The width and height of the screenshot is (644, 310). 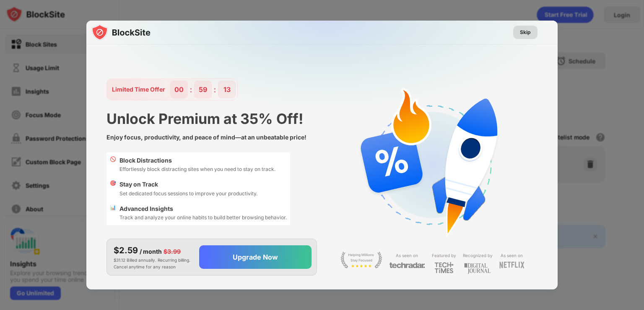 What do you see at coordinates (189, 193) in the screenshot?
I see `div: Set dedicated focus sessions to improve your productivity.` at bounding box center [189, 193].